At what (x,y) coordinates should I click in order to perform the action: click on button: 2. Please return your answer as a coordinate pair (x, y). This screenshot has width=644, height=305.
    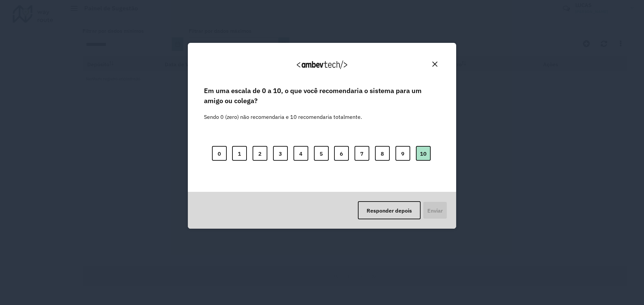
    Looking at the image, I should click on (260, 153).